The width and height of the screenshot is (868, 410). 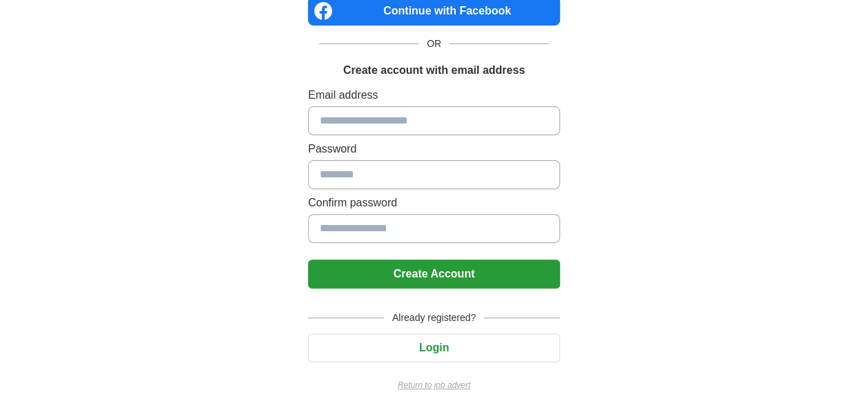 I want to click on button: Login, so click(x=434, y=348).